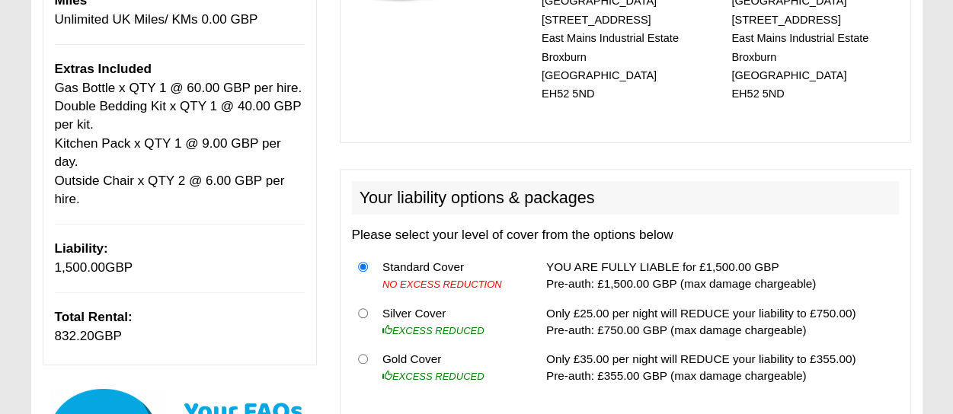  Describe the element at coordinates (442, 284) in the screenshot. I see `i: NO EXCESS REDUCTION` at that location.